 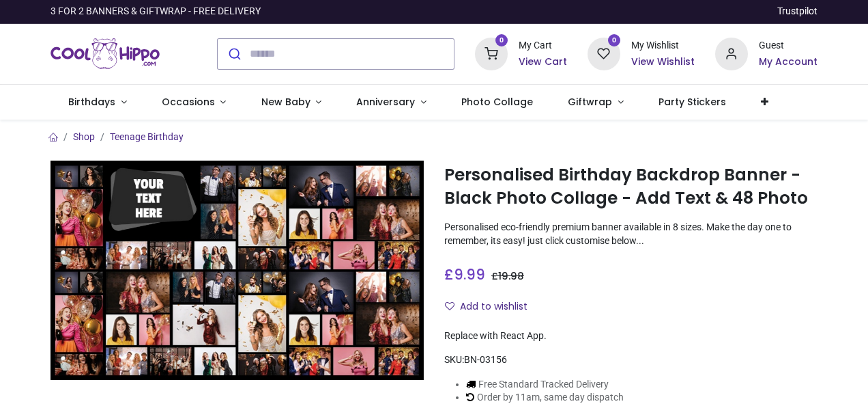 What do you see at coordinates (155, 12) in the screenshot?
I see `div: 3 FOR 2 BANNERS & GIFTWRAP - FREE DELIVERY` at bounding box center [155, 12].